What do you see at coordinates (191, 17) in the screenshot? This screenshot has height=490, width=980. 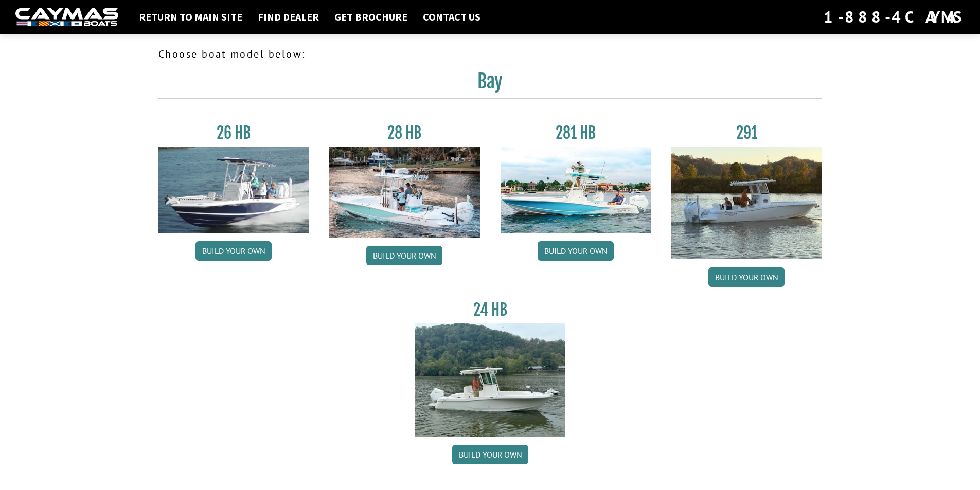 I see `a: Return to main site` at bounding box center [191, 17].